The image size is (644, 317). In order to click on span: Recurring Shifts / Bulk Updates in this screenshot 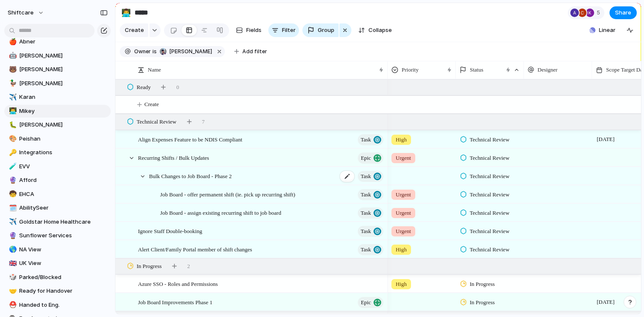, I will do `click(173, 157)`.